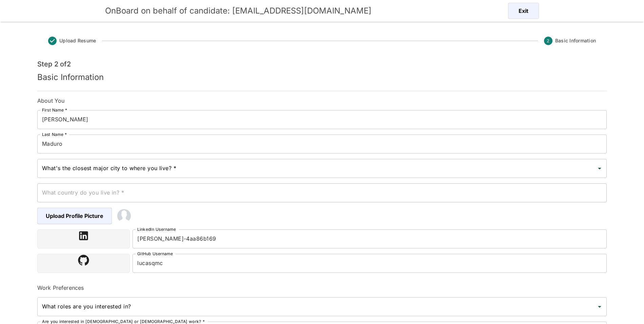 The height and width of the screenshot is (324, 644). I want to click on label: First Name *, so click(55, 109).